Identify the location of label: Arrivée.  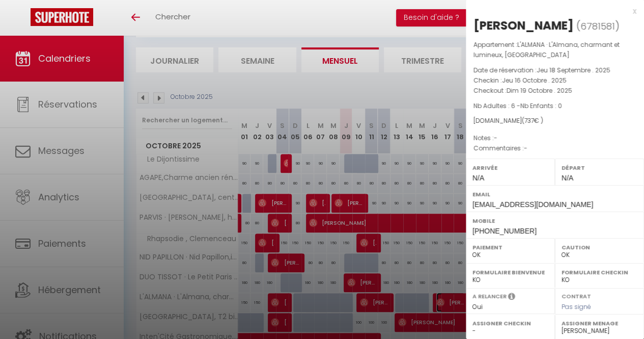
(510, 167).